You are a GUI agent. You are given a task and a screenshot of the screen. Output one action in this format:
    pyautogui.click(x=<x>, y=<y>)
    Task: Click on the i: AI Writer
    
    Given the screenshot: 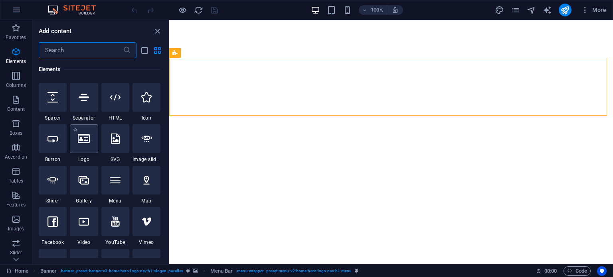 What is the action you would take?
    pyautogui.click(x=547, y=10)
    